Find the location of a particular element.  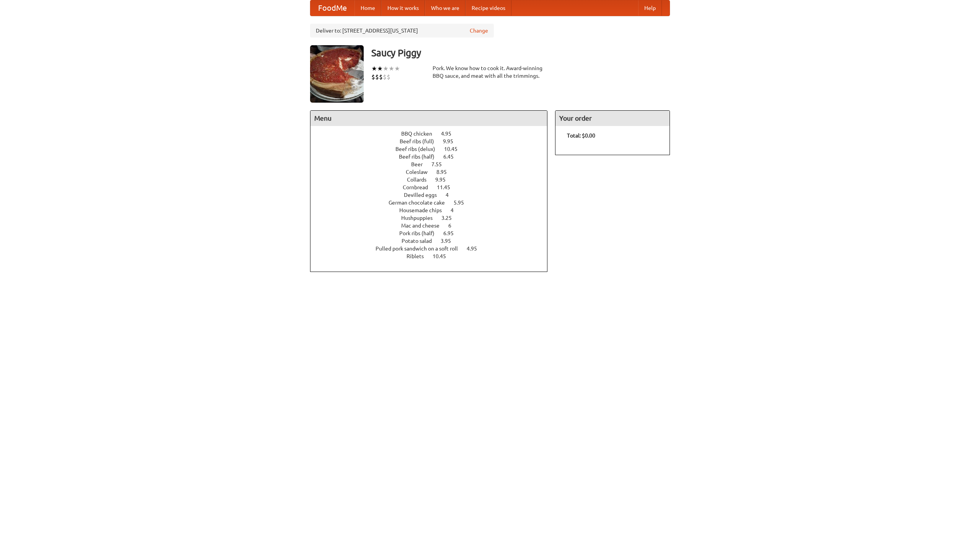

a: Cornbread 11.45 is located at coordinates (433, 187).